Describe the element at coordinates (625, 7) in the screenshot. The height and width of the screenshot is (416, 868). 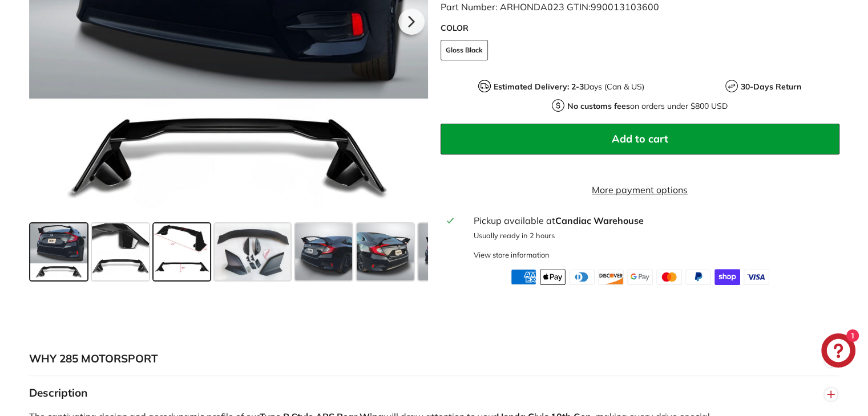
I see `span: 990013103600` at that location.